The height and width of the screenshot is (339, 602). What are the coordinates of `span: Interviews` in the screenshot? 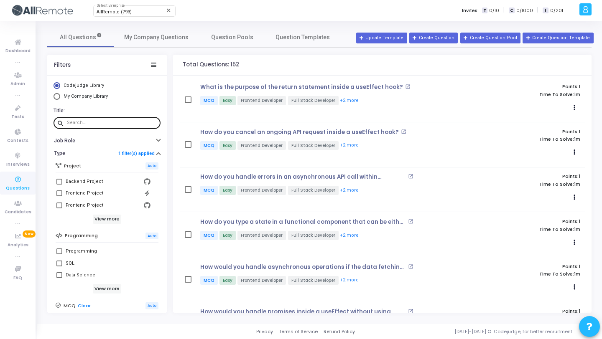 It's located at (18, 165).